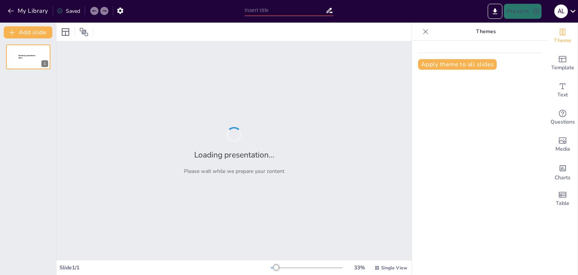 Image resolution: width=578 pixels, height=275 pixels. Describe the element at coordinates (486, 32) in the screenshot. I see `p: Themes` at that location.